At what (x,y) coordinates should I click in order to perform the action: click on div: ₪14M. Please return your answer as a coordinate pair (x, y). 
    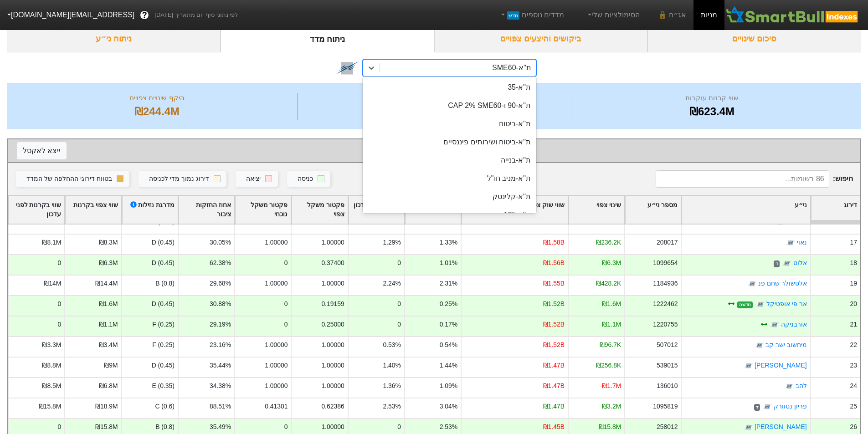
    Looking at the image, I should click on (52, 283).